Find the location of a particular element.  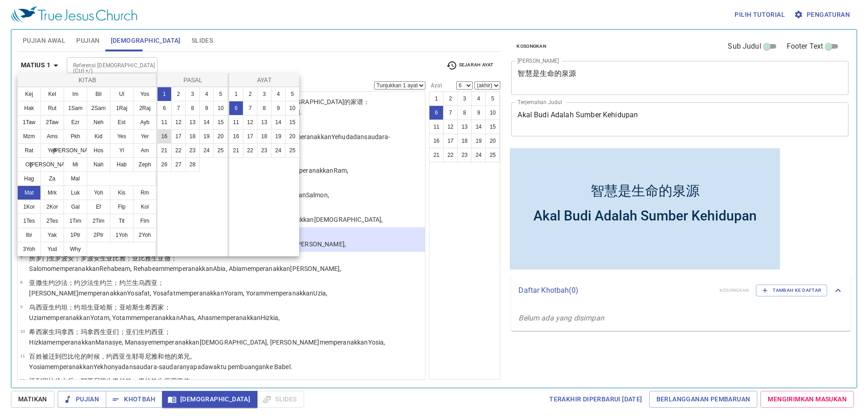

button: Pkh is located at coordinates (75, 136).